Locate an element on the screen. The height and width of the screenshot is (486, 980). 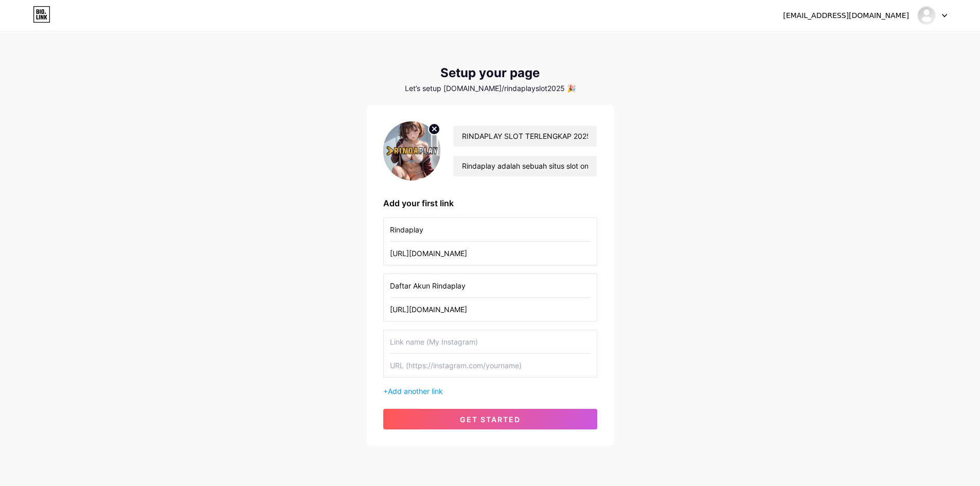
img: rindaplayslot2025 is located at coordinates (927, 16).